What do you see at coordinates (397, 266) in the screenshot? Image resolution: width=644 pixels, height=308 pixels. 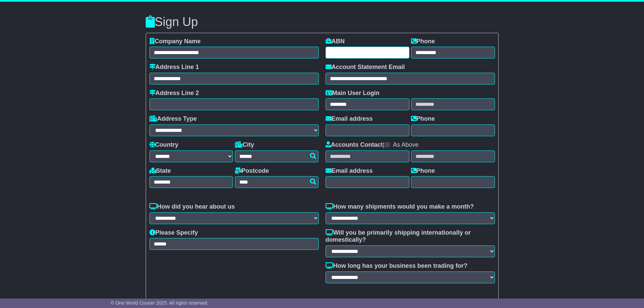 I see `label: How long has your business been trading for?` at bounding box center [397, 266].